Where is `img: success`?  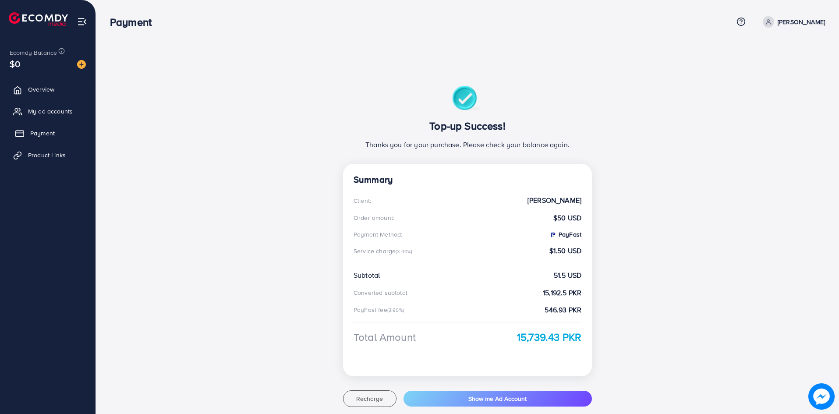
img: success is located at coordinates (468, 99).